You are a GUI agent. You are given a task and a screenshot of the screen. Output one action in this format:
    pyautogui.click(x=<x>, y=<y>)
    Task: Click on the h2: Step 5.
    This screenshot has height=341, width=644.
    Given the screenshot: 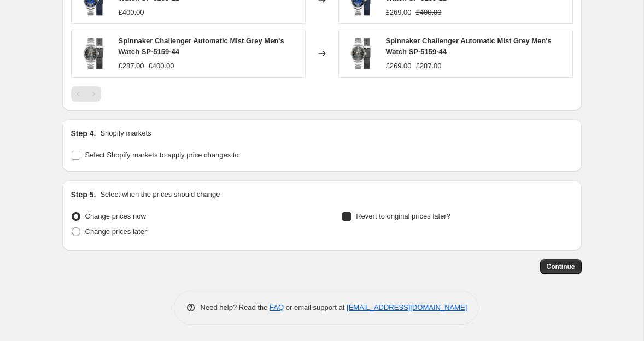 What is the action you would take?
    pyautogui.click(x=84, y=195)
    